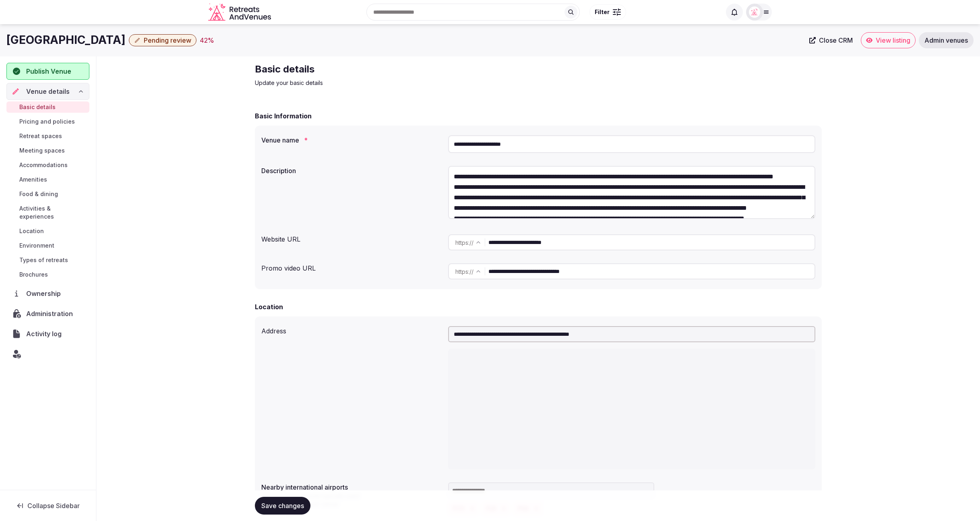 Image resolution: width=980 pixels, height=521 pixels. Describe the element at coordinates (48, 165) in the screenshot. I see `a: Accommodations` at that location.